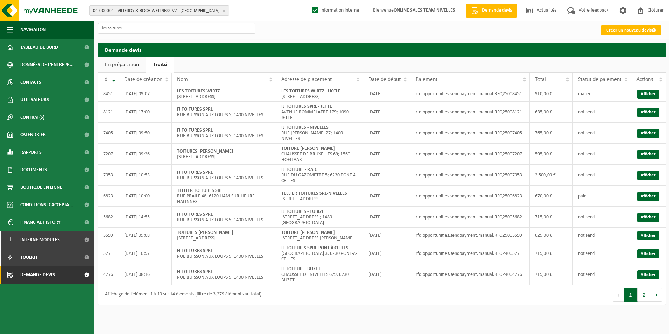 This screenshot has height=334, width=669. What do you see at coordinates (105, 79) in the screenshot?
I see `span: Id` at bounding box center [105, 79].